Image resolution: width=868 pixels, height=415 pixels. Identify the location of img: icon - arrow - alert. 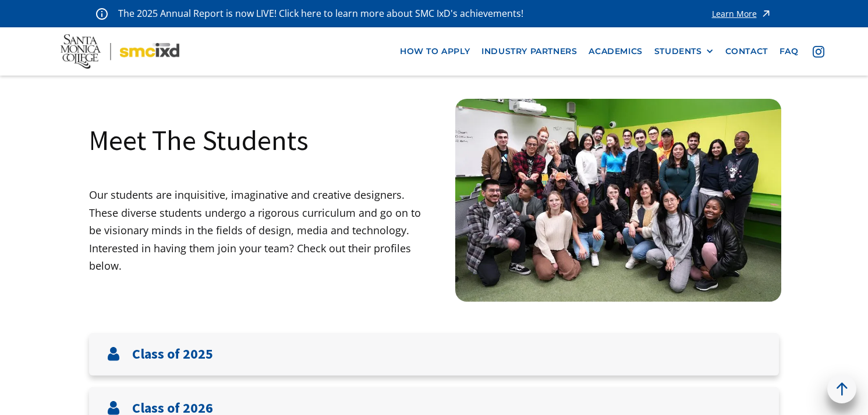
(766, 13).